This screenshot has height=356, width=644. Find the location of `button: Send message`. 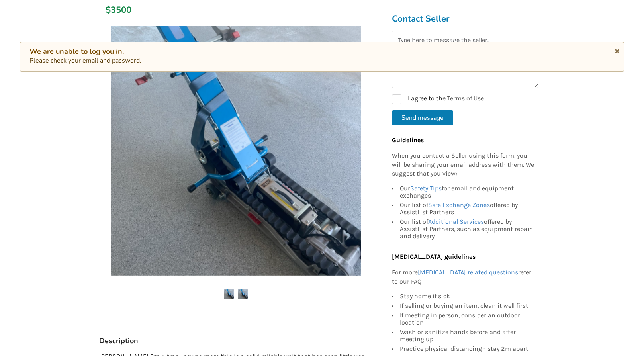

button: Send message is located at coordinates (422, 118).